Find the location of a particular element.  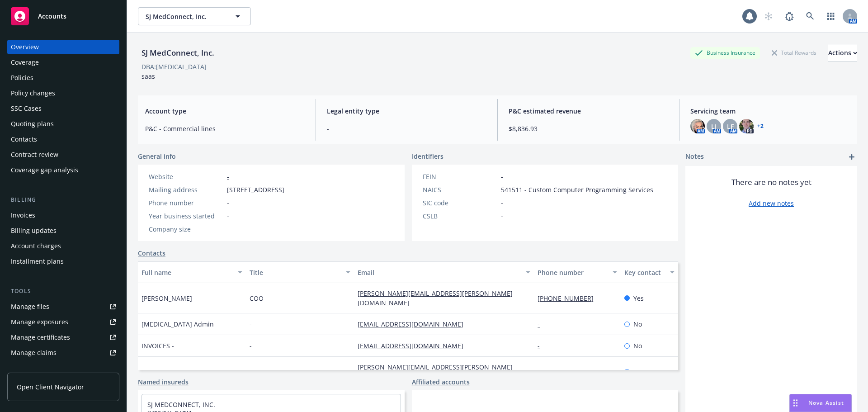

a: Policies is located at coordinates (63, 78).